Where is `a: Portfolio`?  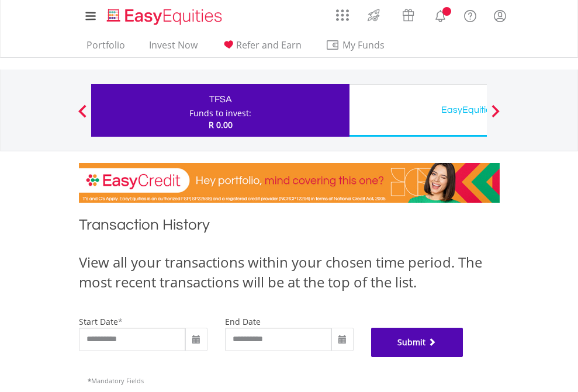 a: Portfolio is located at coordinates (106, 48).